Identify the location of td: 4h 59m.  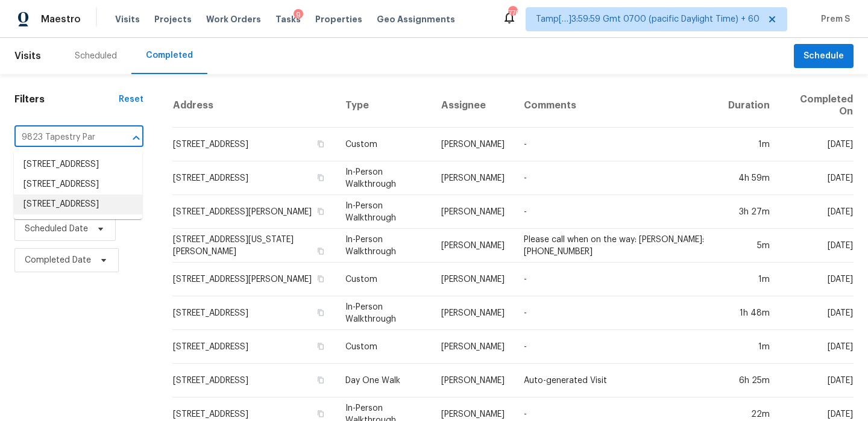
(748, 178).